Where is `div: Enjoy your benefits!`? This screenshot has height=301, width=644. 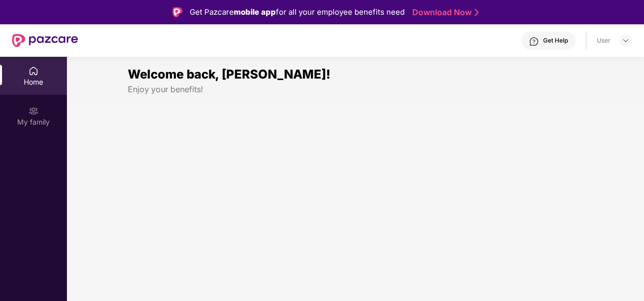 div: Enjoy your benefits! is located at coordinates (355, 89).